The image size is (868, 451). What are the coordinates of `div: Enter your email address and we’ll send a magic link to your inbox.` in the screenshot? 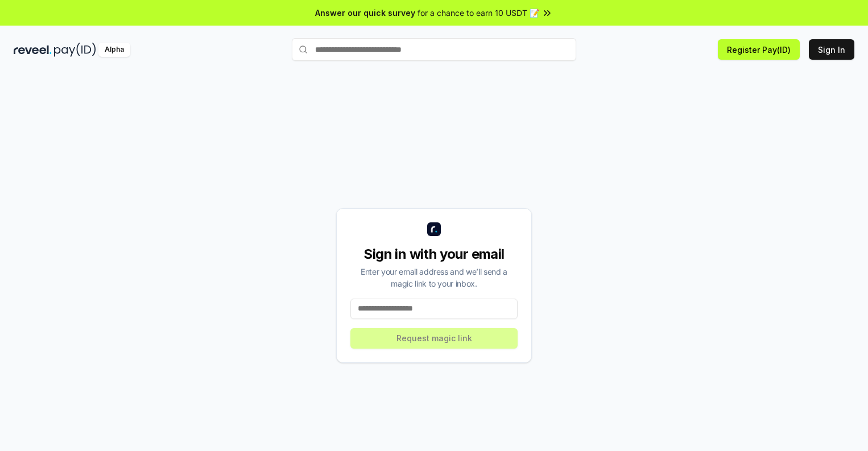 It's located at (434, 278).